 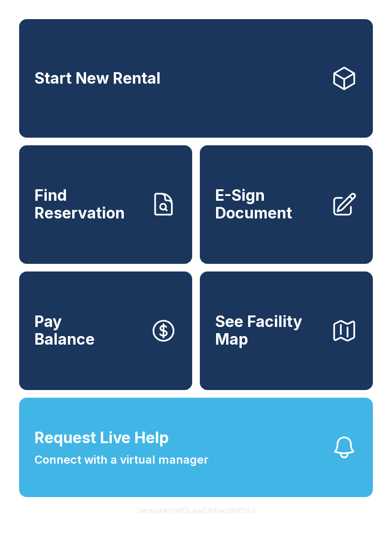 I want to click on button: See Facility Map, so click(x=286, y=330).